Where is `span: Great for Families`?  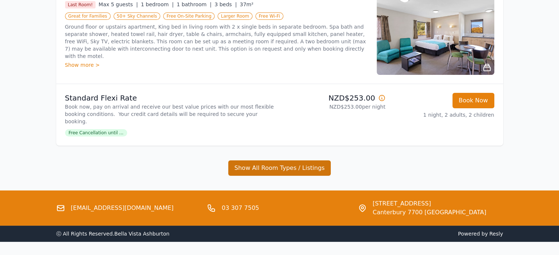 span: Great for Families is located at coordinates (88, 16).